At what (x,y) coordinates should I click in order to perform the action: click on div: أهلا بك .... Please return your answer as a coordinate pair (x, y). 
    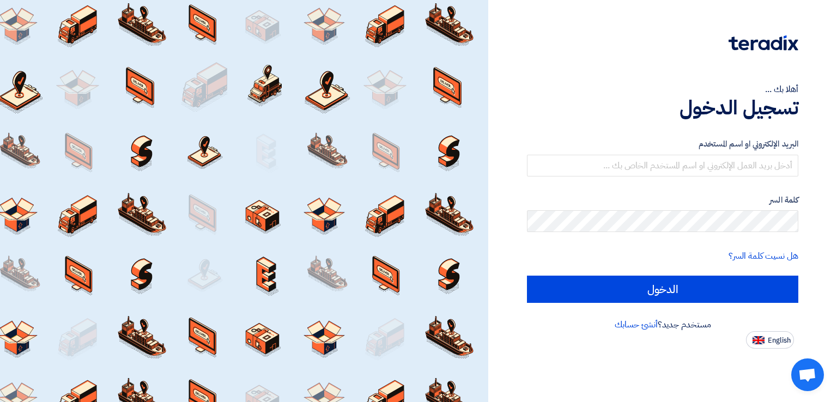
    Looking at the image, I should click on (663, 89).